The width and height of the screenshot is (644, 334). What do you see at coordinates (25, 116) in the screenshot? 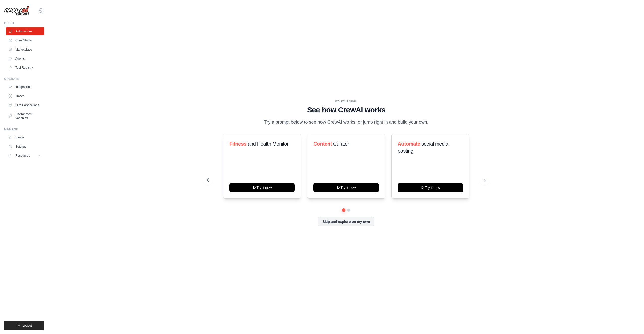
I see `a: Environment Variables` at bounding box center [25, 116].